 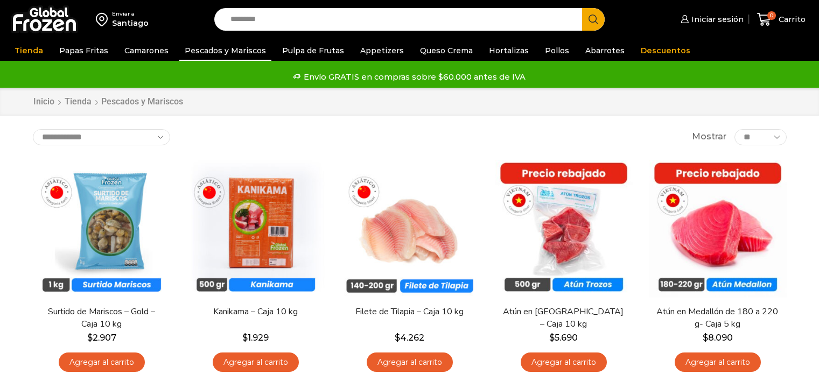 I want to click on a: Descuentos, so click(x=666, y=51).